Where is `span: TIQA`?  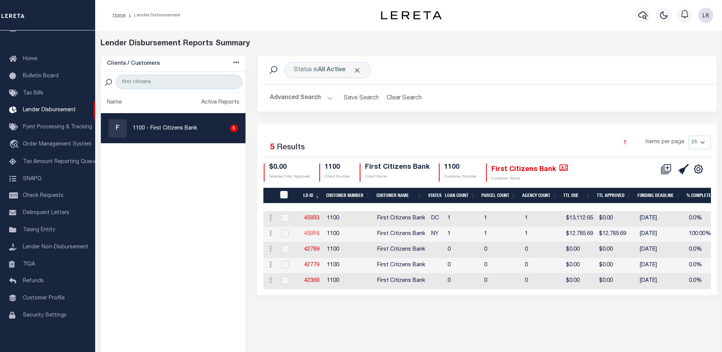
span: TIQA is located at coordinates (29, 264).